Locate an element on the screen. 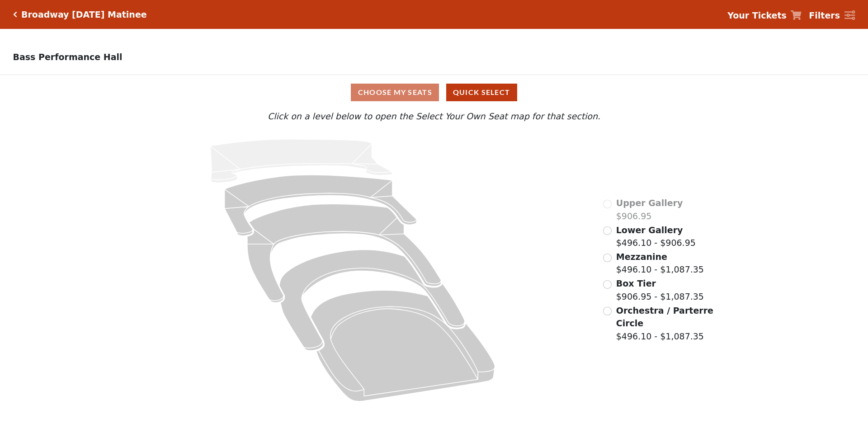 Image resolution: width=868 pixels, height=428 pixels. label: $906.95 is located at coordinates (650, 209).